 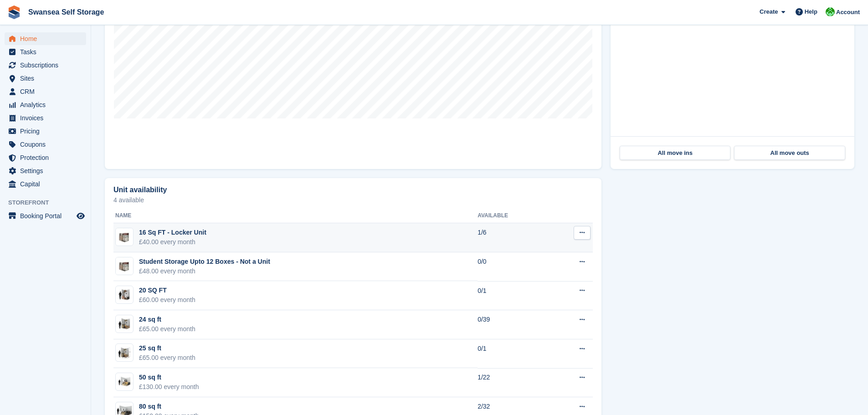 I want to click on span: Create, so click(x=769, y=12).